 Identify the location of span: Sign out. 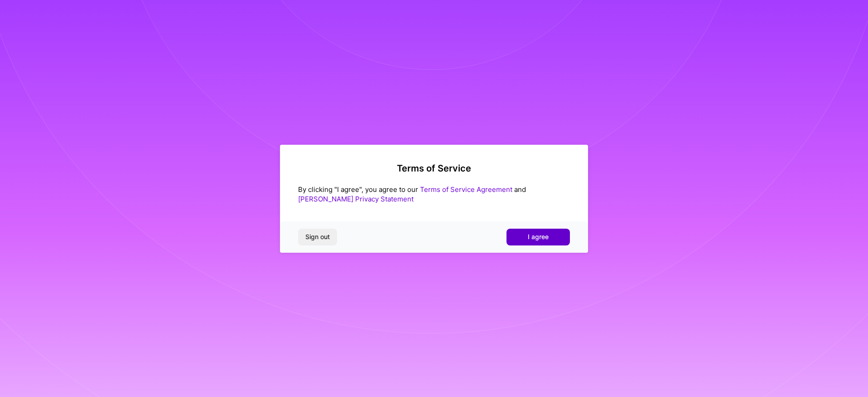
(318, 237).